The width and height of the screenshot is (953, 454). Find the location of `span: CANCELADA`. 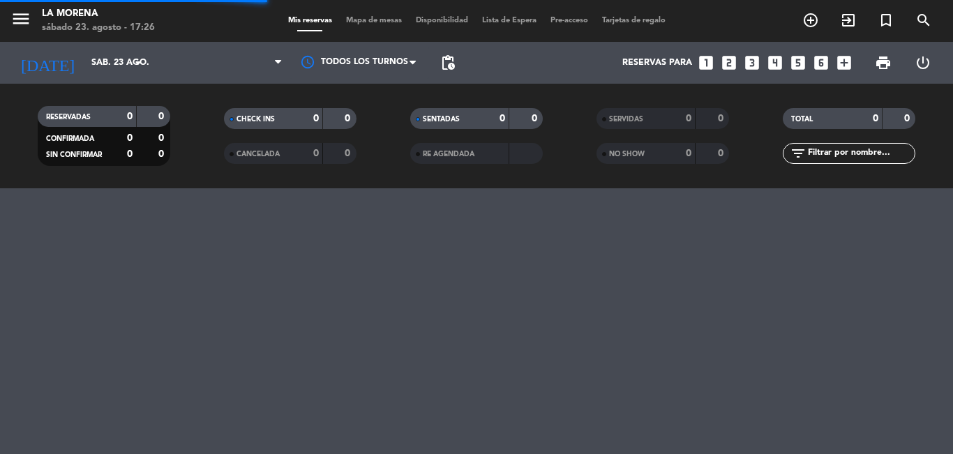

span: CANCELADA is located at coordinates (258, 154).